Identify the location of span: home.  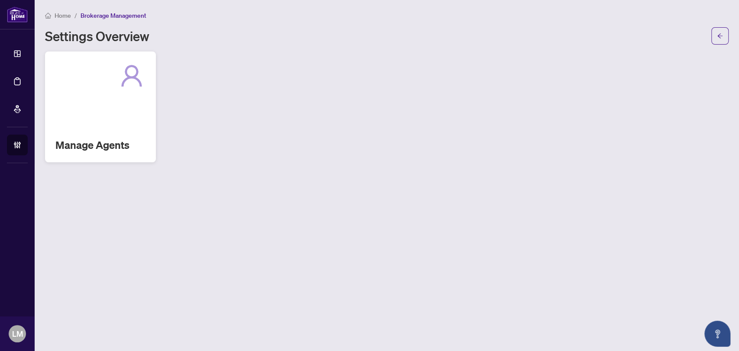
(48, 16).